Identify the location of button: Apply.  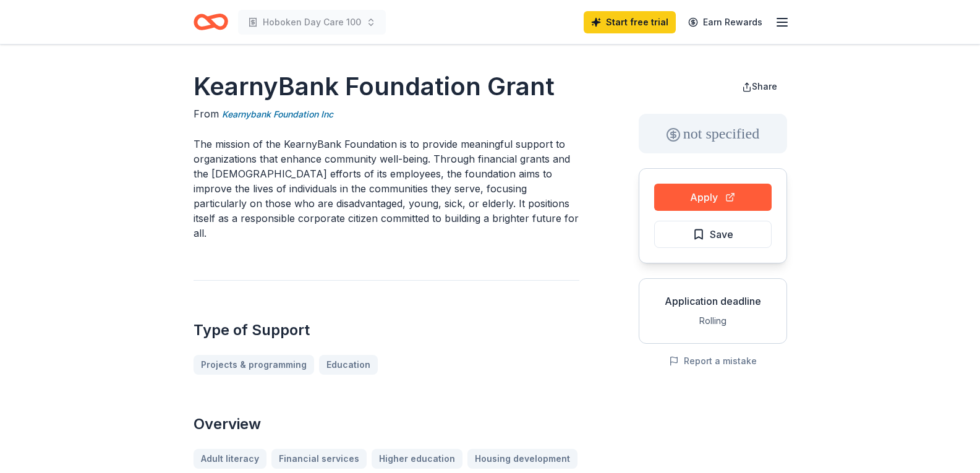
(713, 197).